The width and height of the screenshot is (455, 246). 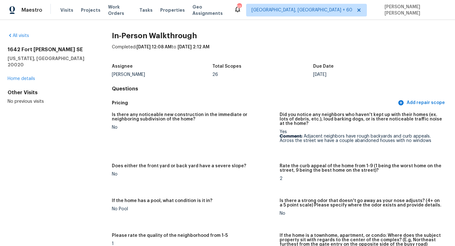 I want to click on span: Geo Assignments, so click(x=209, y=10).